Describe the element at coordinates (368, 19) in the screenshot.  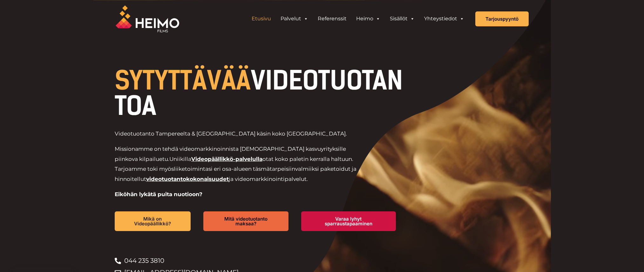
I see `a: Heimo` at that location.